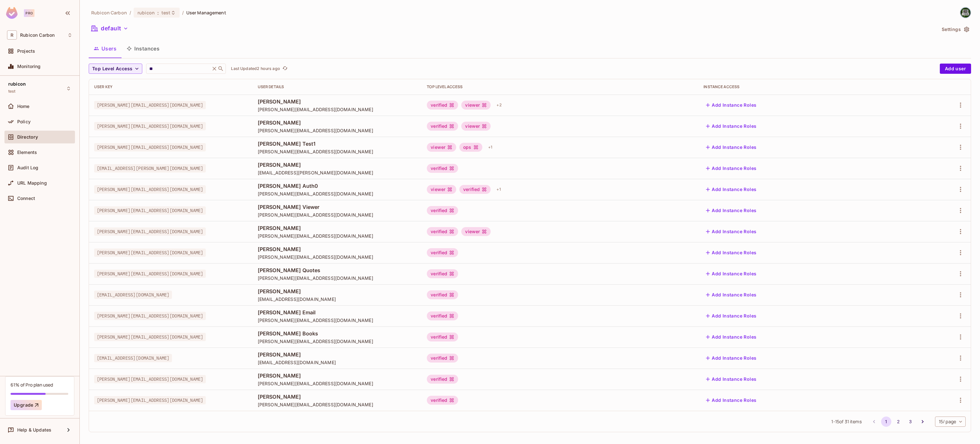 The image size is (980, 444). Describe the element at coordinates (28, 168) in the screenshot. I see `span: Audit Log` at that location.